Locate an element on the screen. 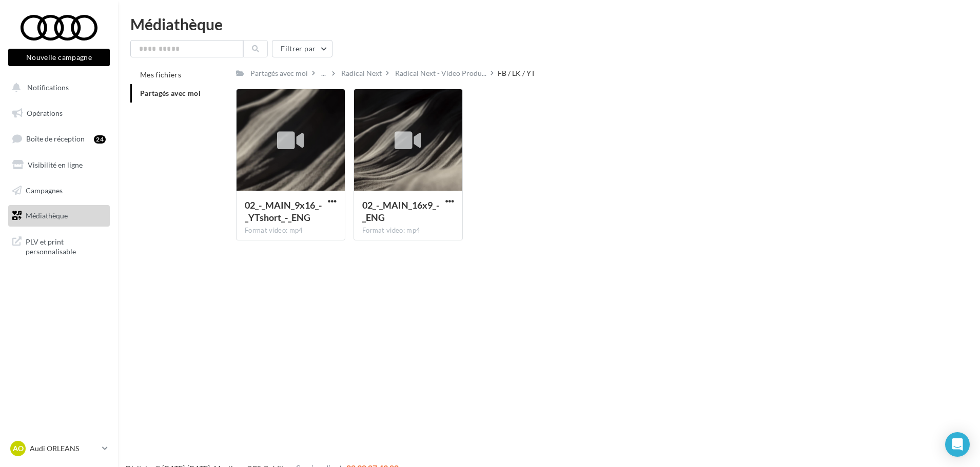 The height and width of the screenshot is (467, 980). span: PLV et print personnalisable is located at coordinates (65, 246).